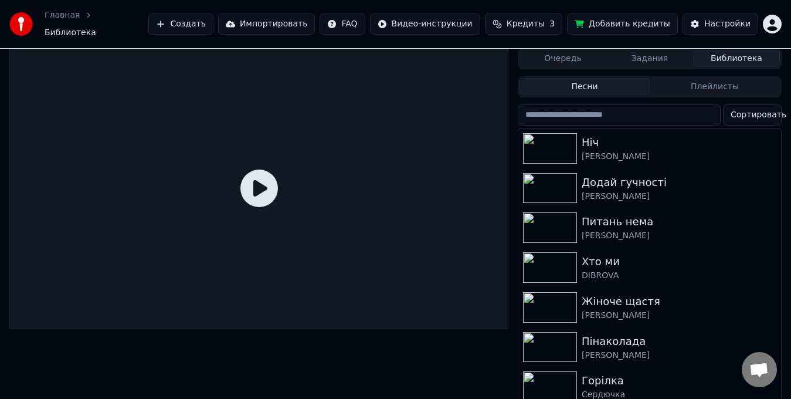  Describe the element at coordinates (679, 341) in the screenshot. I see `div: Пінаколада` at that location.